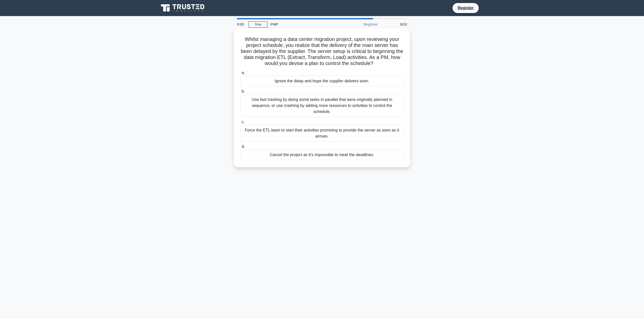 The height and width of the screenshot is (319, 644). Describe the element at coordinates (358, 25) in the screenshot. I see `div: Beginner` at that location.